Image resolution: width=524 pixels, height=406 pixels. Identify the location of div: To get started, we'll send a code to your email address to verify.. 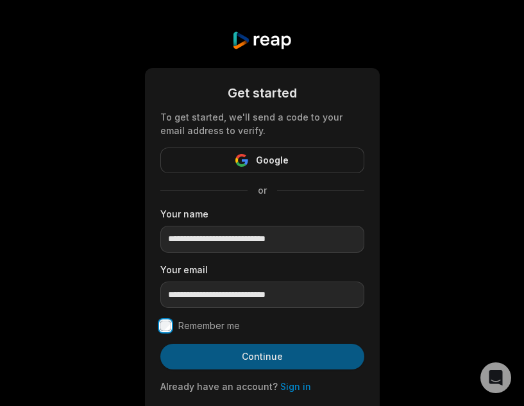
(263, 124).